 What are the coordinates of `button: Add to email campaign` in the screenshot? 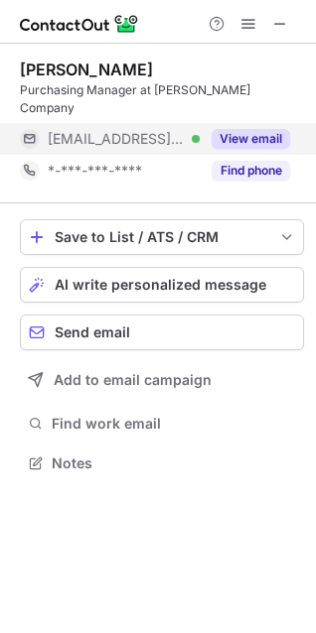 It's located at (162, 380).